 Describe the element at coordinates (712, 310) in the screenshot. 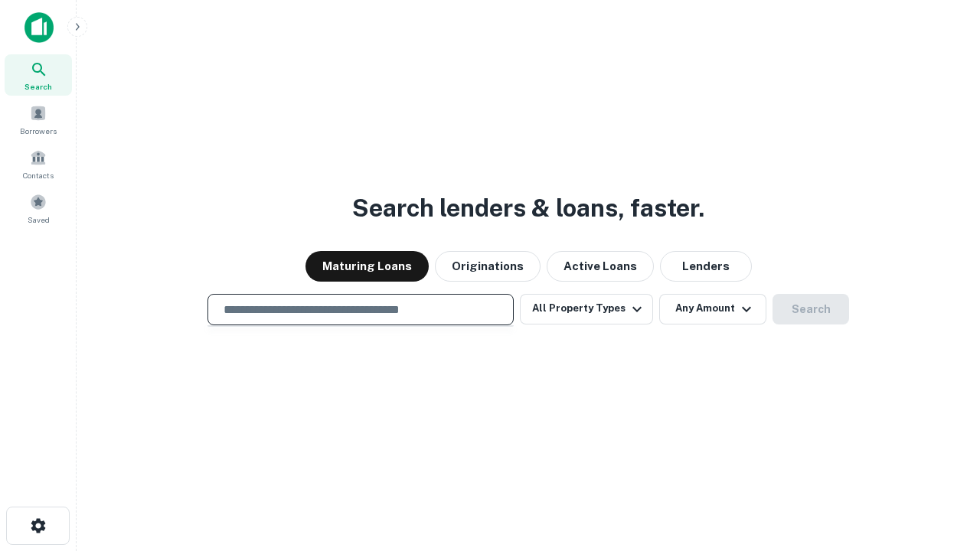

I see `button: Any Amount` at that location.